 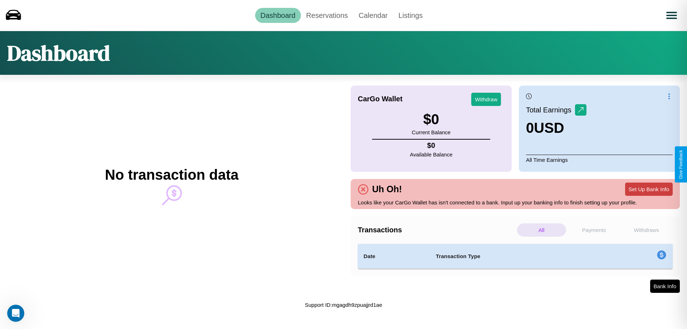 I want to click on p: Support ID: mgagdh9zpuajjrd1ae, so click(x=344, y=305).